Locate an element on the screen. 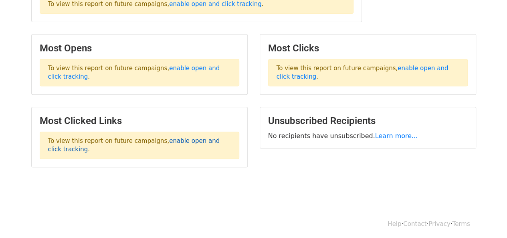 The height and width of the screenshot is (238, 507). a: Terms is located at coordinates (461, 224).